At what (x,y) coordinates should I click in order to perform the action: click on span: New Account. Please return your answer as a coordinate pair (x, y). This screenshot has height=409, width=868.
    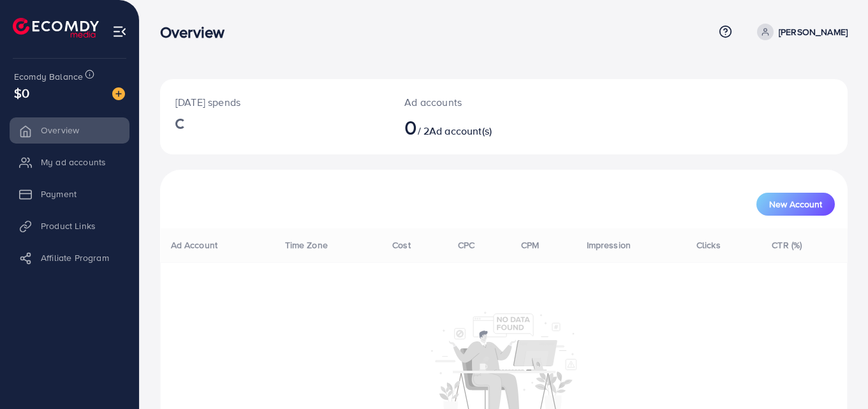
    Looking at the image, I should click on (795, 204).